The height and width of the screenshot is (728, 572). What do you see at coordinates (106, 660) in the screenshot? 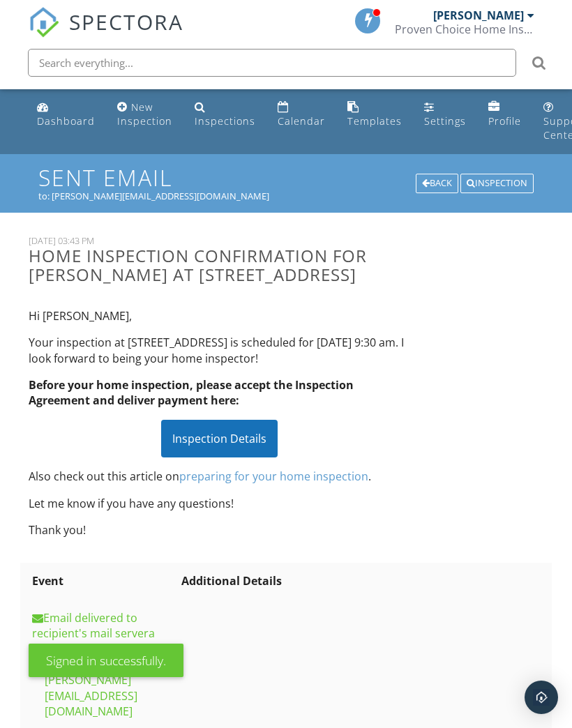
I see `div: Signed in successfully.` at bounding box center [106, 660].